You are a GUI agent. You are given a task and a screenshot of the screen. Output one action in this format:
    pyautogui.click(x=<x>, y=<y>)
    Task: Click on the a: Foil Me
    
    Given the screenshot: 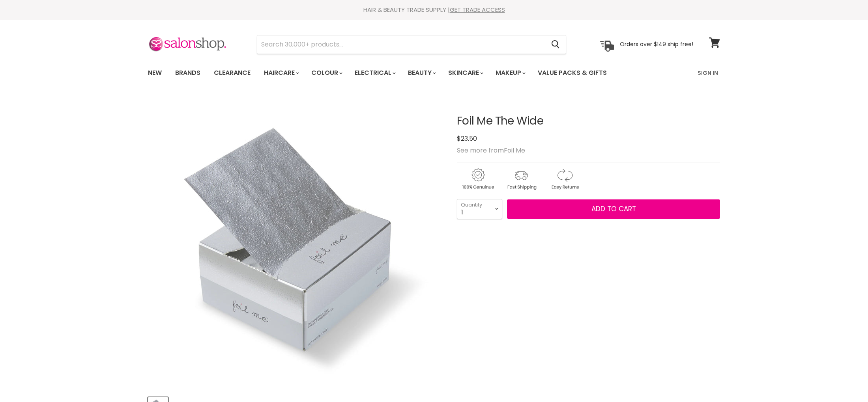 What is the action you would take?
    pyautogui.click(x=514, y=150)
    